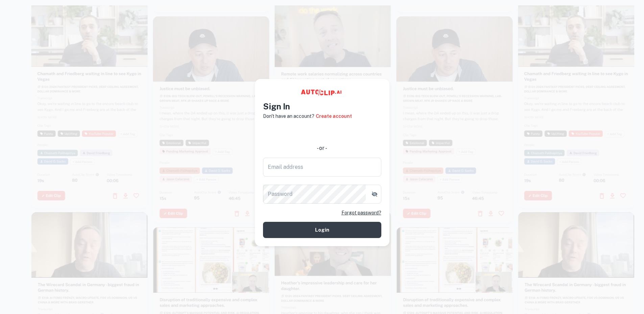  Describe the element at coordinates (289, 117) in the screenshot. I see `p: Don't have an account?` at that location.